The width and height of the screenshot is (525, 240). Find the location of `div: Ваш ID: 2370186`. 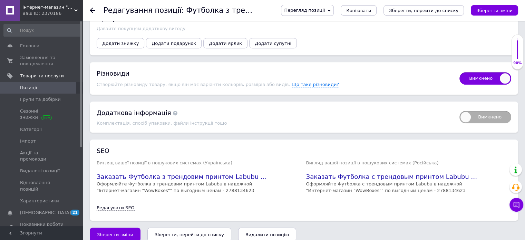

div: Ваш ID: 2370186 is located at coordinates (52, 13).